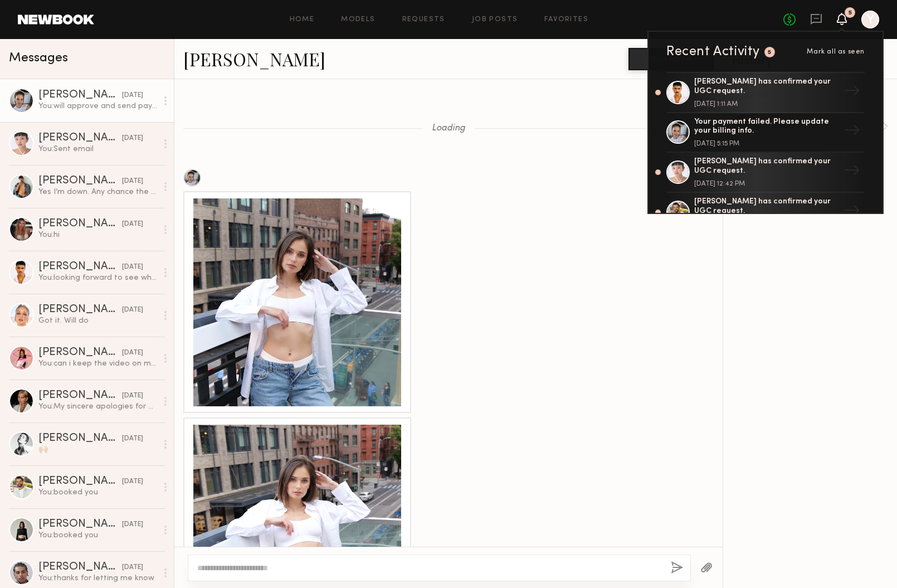  I want to click on a: Book model, so click(671, 58).